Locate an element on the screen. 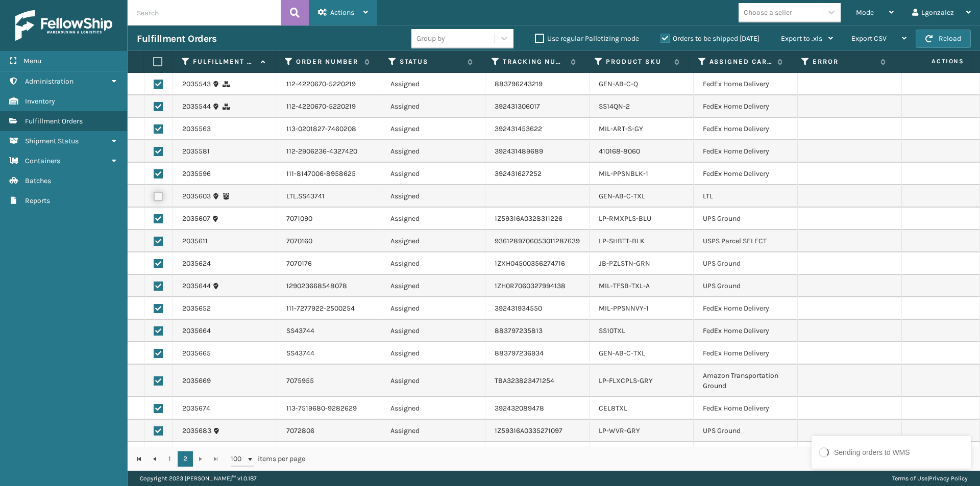 The height and width of the screenshot is (486, 980). td: Amazon Transportation Ground is located at coordinates (746, 381).